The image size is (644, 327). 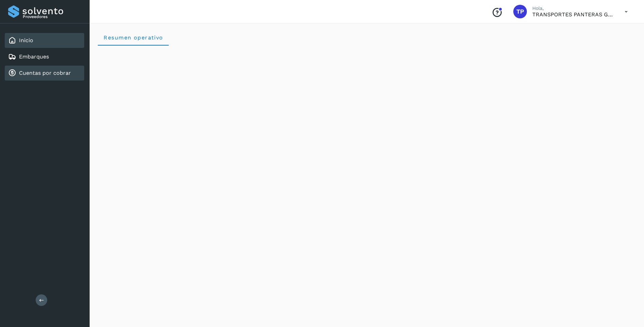 What do you see at coordinates (573, 14) in the screenshot?
I see `p: TRANSPORTES PANTERAS GAPO S.A. DE C.V.` at bounding box center [573, 14].